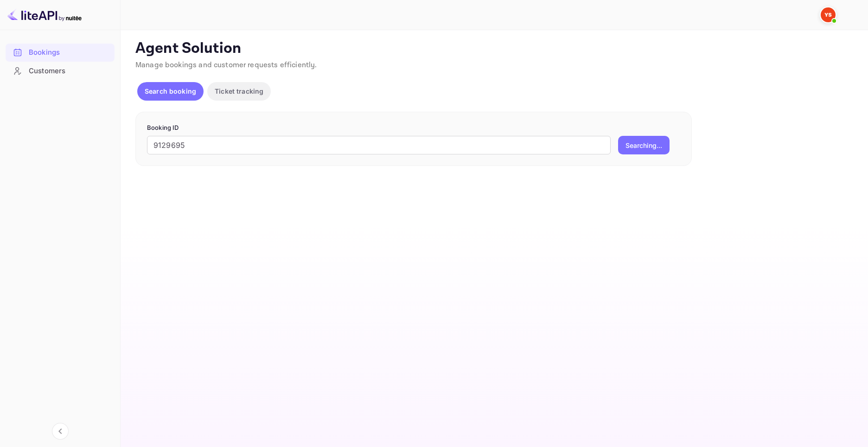 Image resolution: width=868 pixels, height=447 pixels. What do you see at coordinates (170, 91) in the screenshot?
I see `p: Search booking` at bounding box center [170, 91].